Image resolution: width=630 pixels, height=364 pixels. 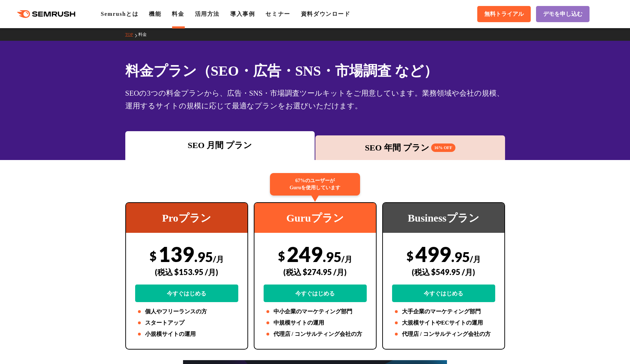 I want to click on div: SEO 月間 プラン, so click(x=220, y=145).